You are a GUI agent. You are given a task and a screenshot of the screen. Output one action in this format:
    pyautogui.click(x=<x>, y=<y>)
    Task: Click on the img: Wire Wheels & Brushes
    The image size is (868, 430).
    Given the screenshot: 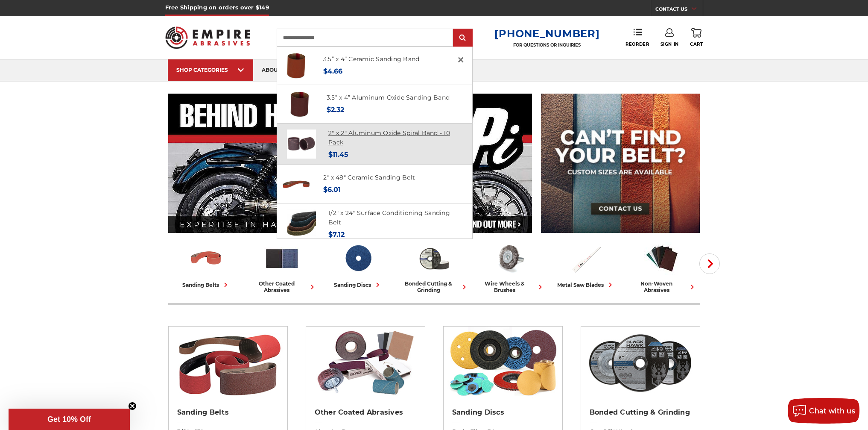 What is the action you would take?
    pyautogui.click(x=509, y=258)
    